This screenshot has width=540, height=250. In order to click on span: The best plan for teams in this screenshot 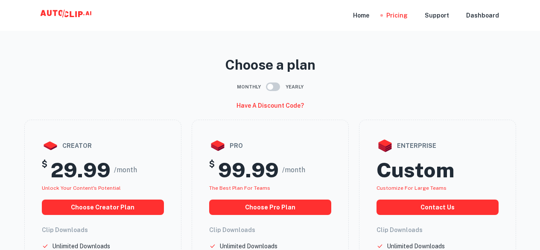, I will do `click(240, 188)`.